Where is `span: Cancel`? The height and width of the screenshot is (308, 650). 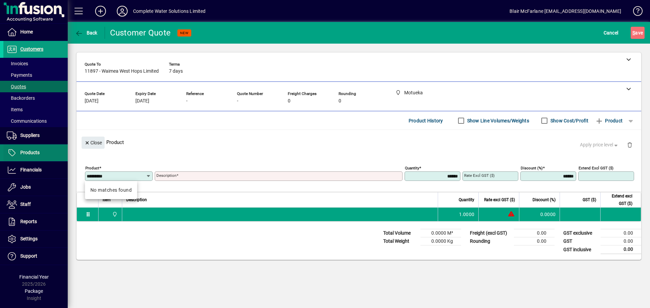 span: Cancel is located at coordinates (611, 33).